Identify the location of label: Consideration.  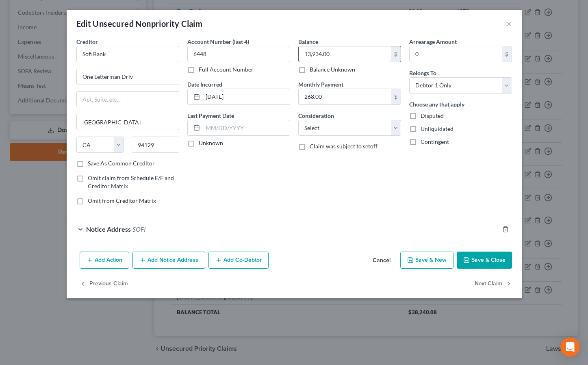
(316, 115).